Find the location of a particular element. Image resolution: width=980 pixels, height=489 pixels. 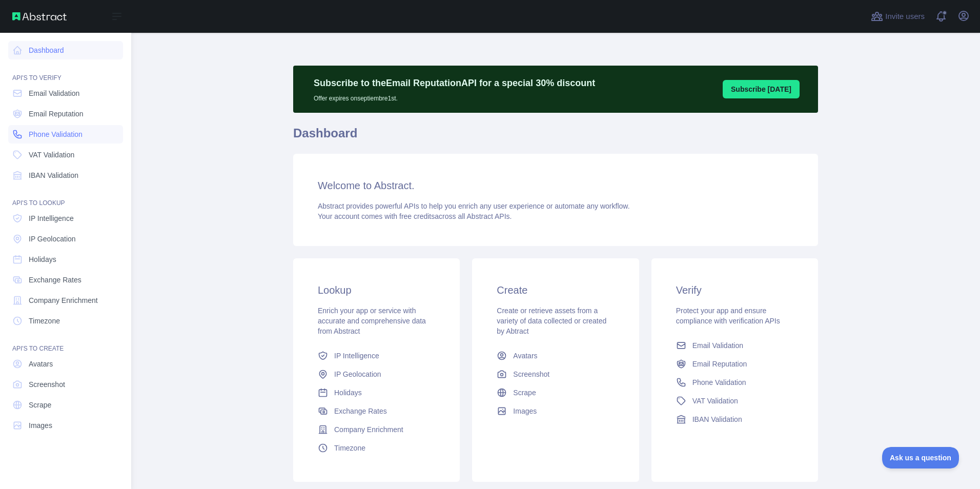

h1: Dashboard is located at coordinates (556, 138).